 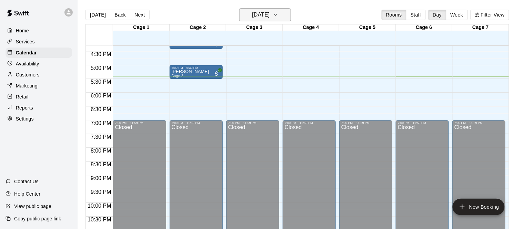 I want to click on span: 7:00 PM, so click(x=101, y=123).